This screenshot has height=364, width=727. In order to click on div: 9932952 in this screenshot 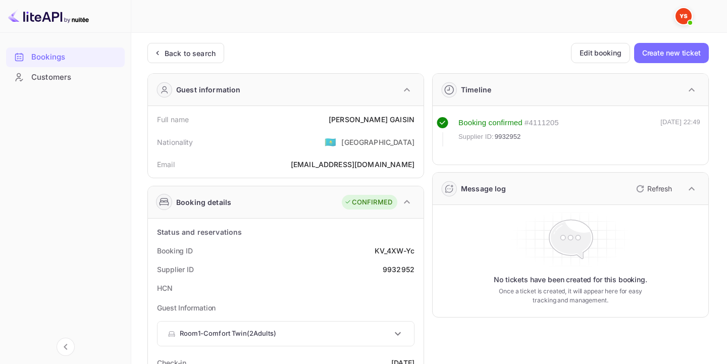, I will do `click(398, 269)`.